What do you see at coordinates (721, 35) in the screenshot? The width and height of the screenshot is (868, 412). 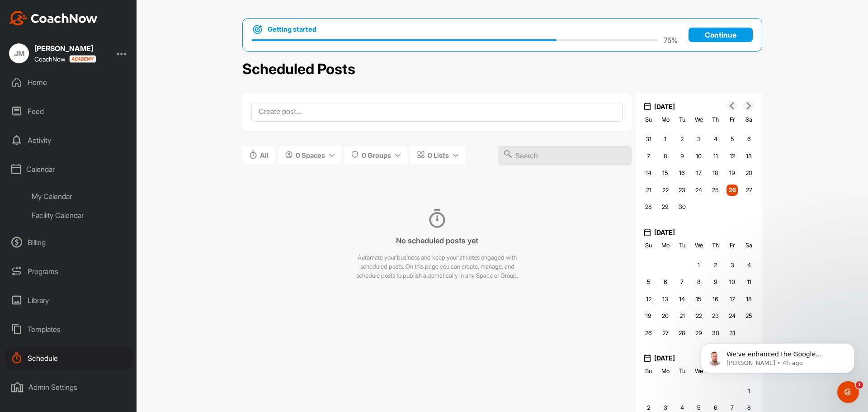 I see `a: Continue` at bounding box center [721, 35].